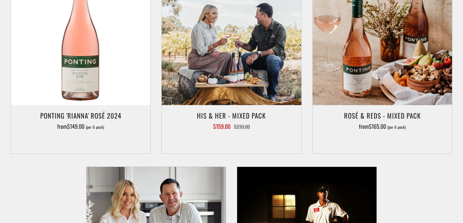 Image resolution: width=463 pixels, height=223 pixels. I want to click on a: Ponting 'Rianna' Rosé 2024 from$149.00 (per 6 pack), so click(80, 127).